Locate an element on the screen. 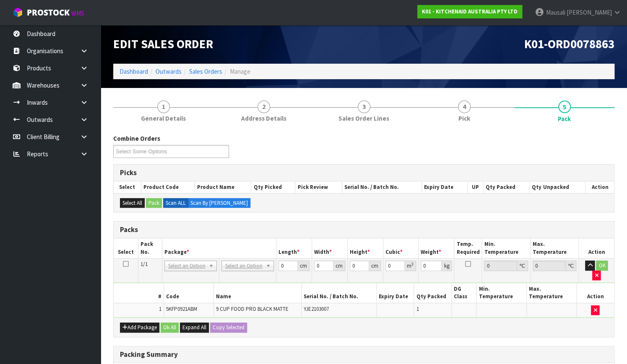 The image size is (627, 364). label: Scan ALL is located at coordinates (176, 203).